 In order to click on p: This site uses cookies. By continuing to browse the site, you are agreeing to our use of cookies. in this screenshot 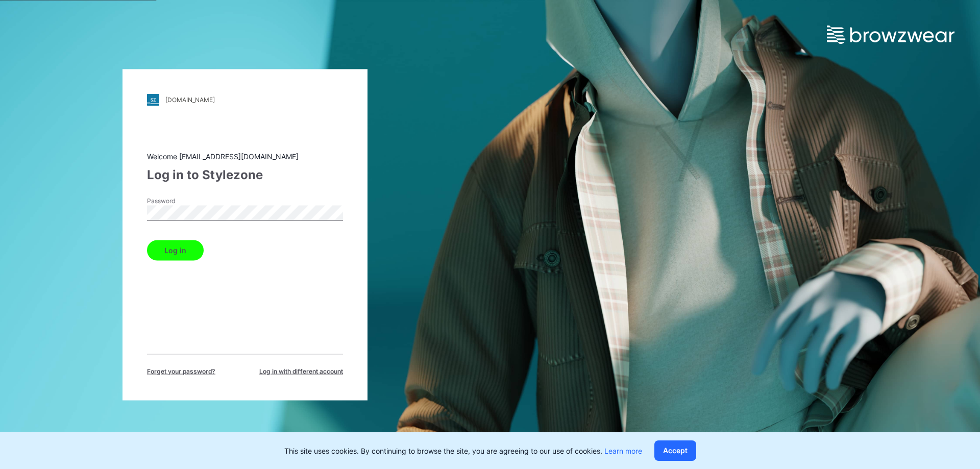, I will do `click(463, 450)`.